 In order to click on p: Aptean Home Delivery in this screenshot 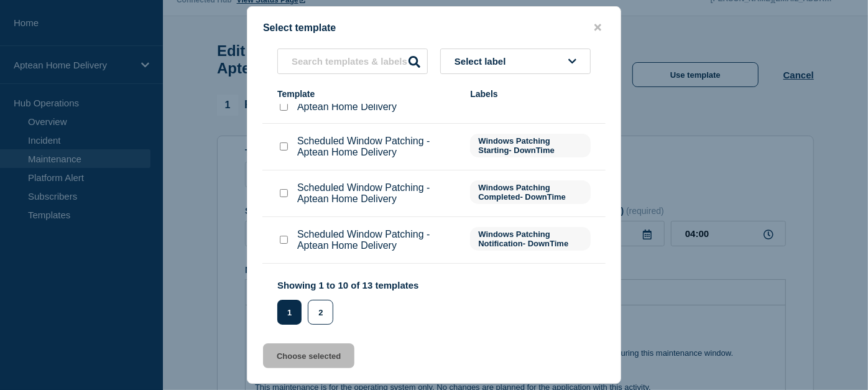, I will do `click(347, 107)`.